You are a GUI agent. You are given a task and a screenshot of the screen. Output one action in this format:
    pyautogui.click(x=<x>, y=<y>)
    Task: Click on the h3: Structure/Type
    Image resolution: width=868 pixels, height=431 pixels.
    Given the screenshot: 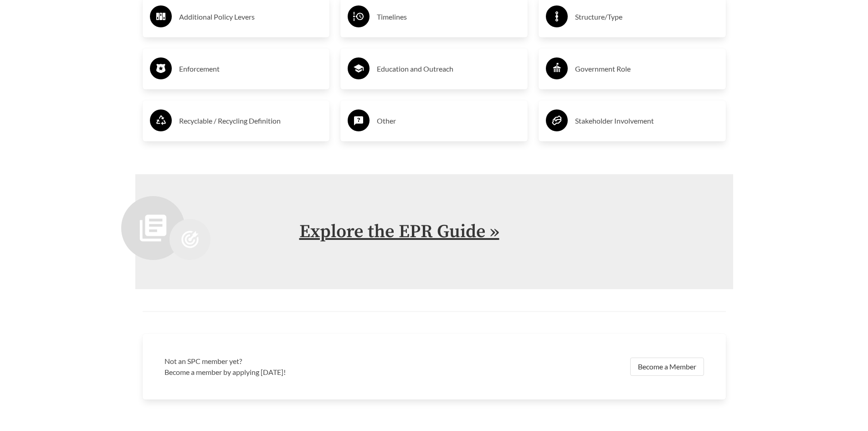 What is the action you would take?
    pyautogui.click(x=647, y=17)
    